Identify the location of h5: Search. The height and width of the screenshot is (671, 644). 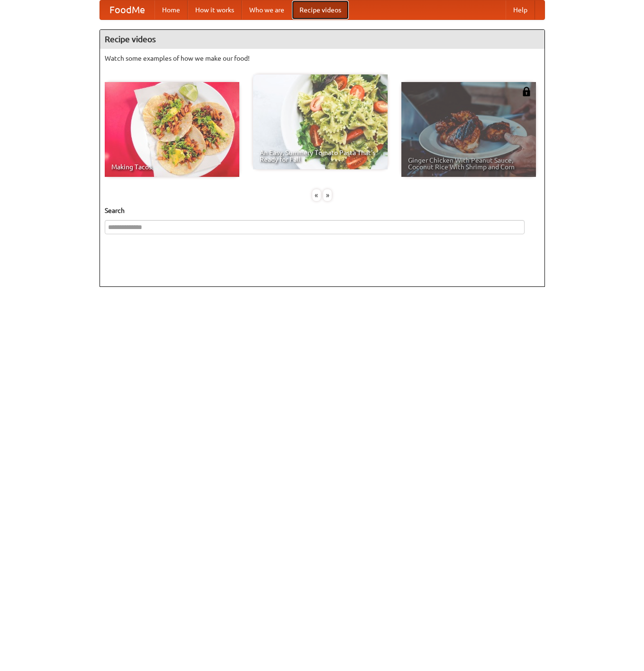
(322, 210).